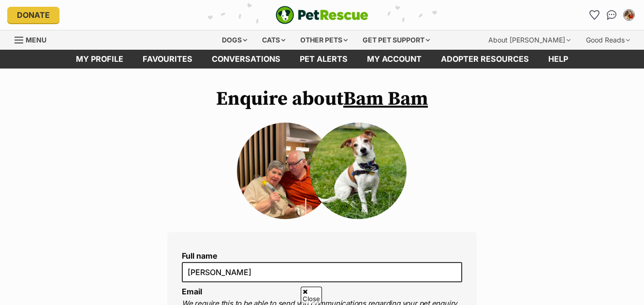 The image size is (644, 305). What do you see at coordinates (100, 59) in the screenshot?
I see `a: My profile` at bounding box center [100, 59].